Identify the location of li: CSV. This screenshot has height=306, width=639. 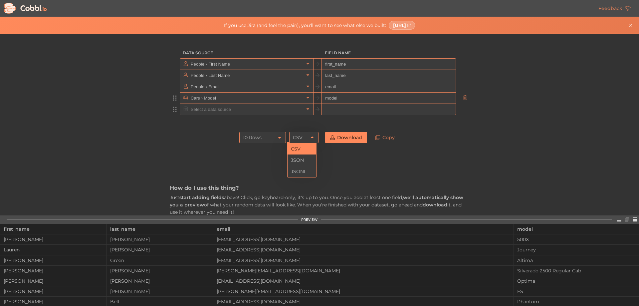
(302, 149).